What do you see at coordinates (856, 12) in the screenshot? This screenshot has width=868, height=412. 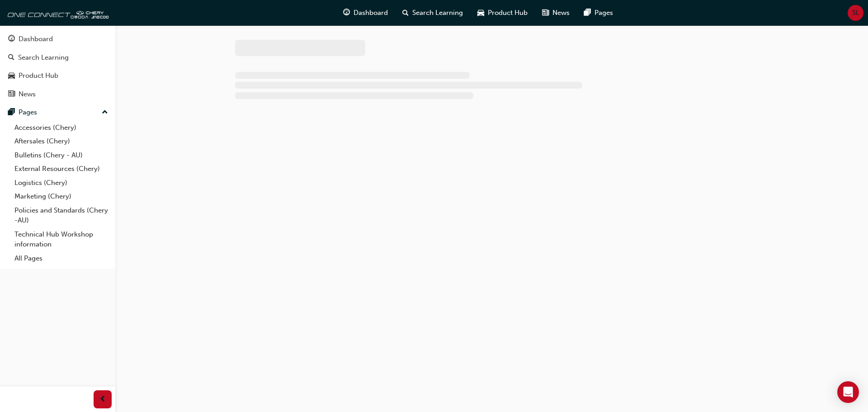 I see `button: SL` at bounding box center [856, 12].